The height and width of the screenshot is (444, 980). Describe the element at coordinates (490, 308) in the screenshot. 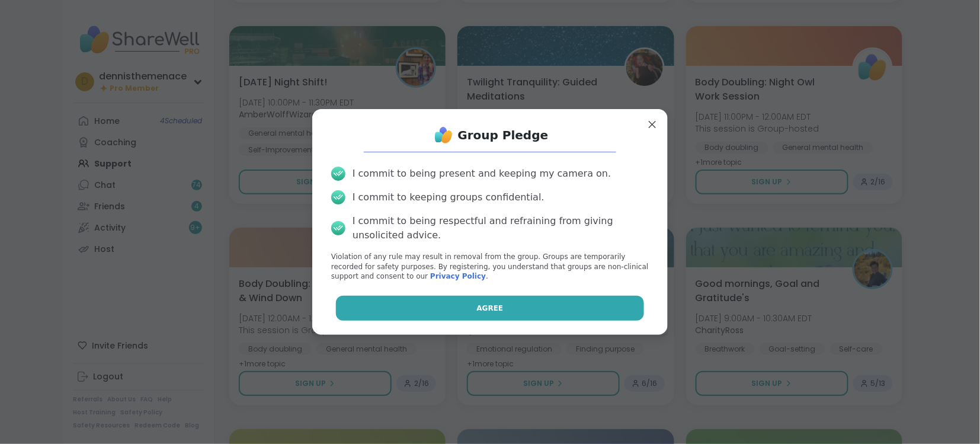

I see `button: Agree` at that location.